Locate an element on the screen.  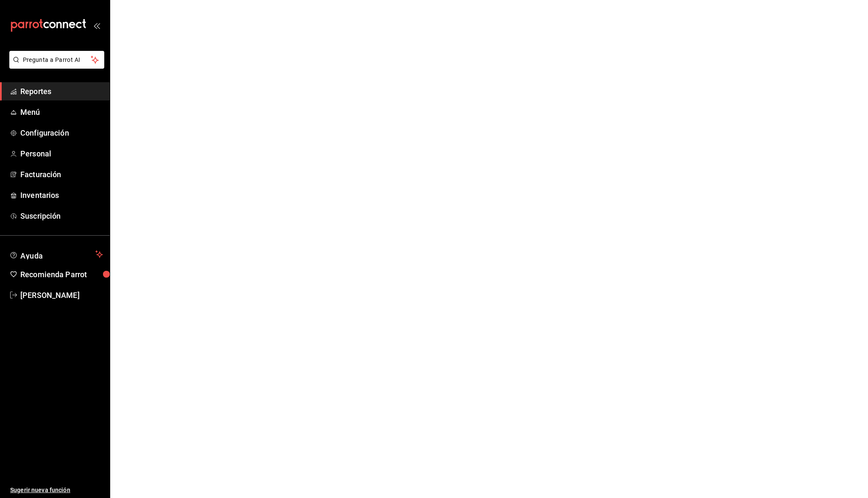
span: Facturación is located at coordinates (61, 174).